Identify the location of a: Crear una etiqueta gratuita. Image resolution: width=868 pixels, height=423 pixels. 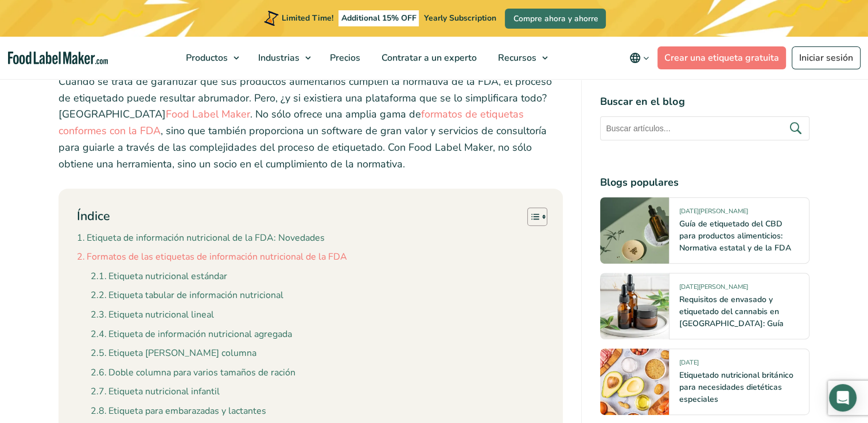
(721, 58).